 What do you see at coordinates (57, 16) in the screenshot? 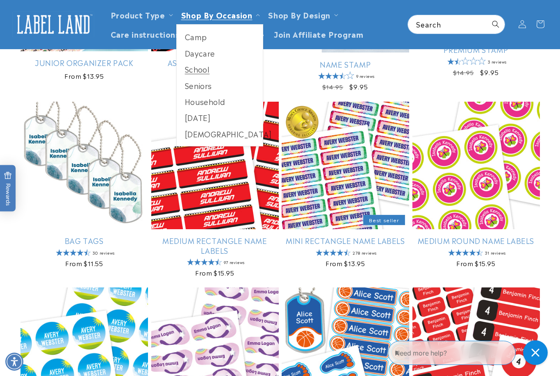
I see `textarea: Type your message here` at bounding box center [57, 16].